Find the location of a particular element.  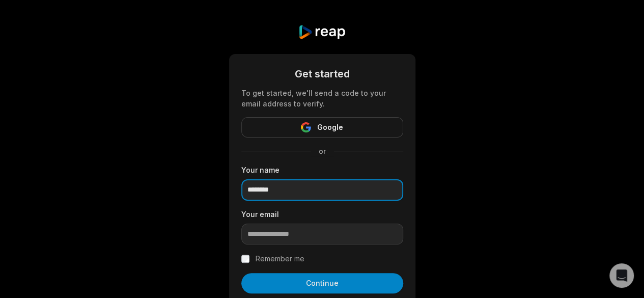

span: or is located at coordinates (322, 151).